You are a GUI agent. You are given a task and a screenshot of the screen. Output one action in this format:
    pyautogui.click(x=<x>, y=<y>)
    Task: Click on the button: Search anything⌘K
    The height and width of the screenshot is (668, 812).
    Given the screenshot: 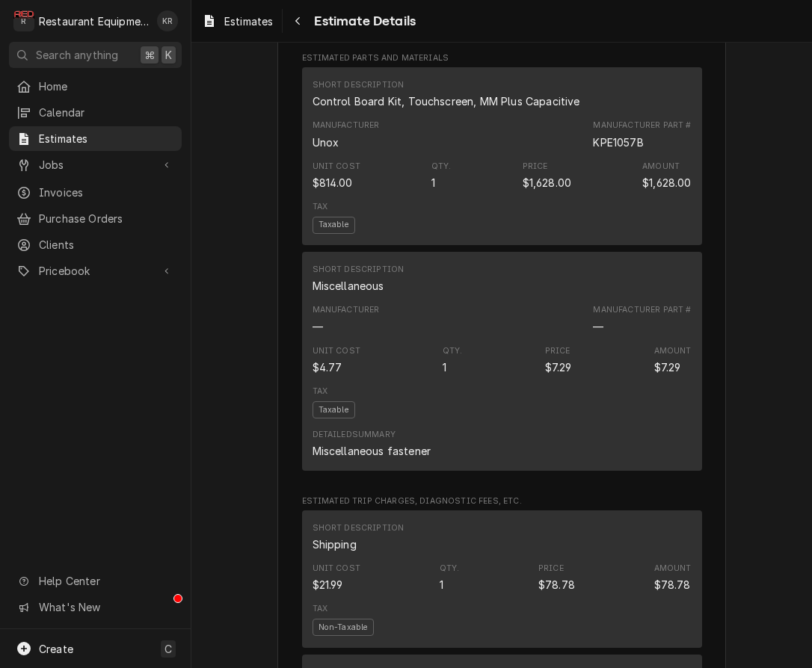 What is the action you would take?
    pyautogui.click(x=95, y=55)
    